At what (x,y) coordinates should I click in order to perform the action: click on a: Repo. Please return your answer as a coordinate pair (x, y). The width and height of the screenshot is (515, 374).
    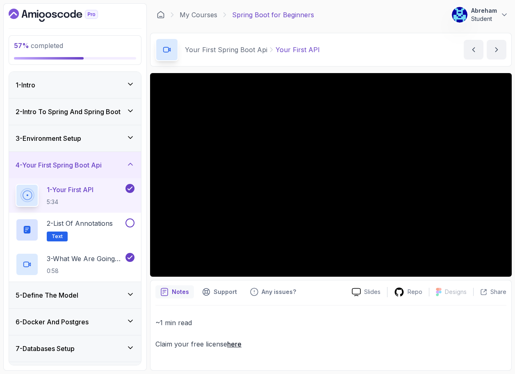
    Looking at the image, I should click on (408, 292).